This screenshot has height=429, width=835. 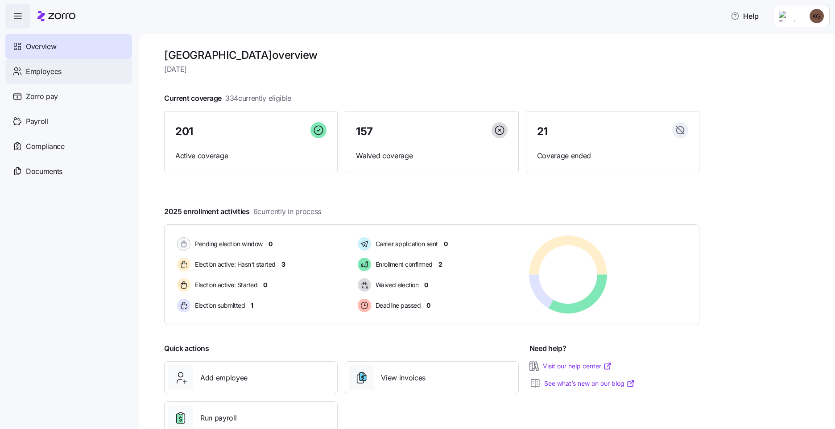 What do you see at coordinates (431, 156) in the screenshot?
I see `span: Waived coverage` at bounding box center [431, 156].